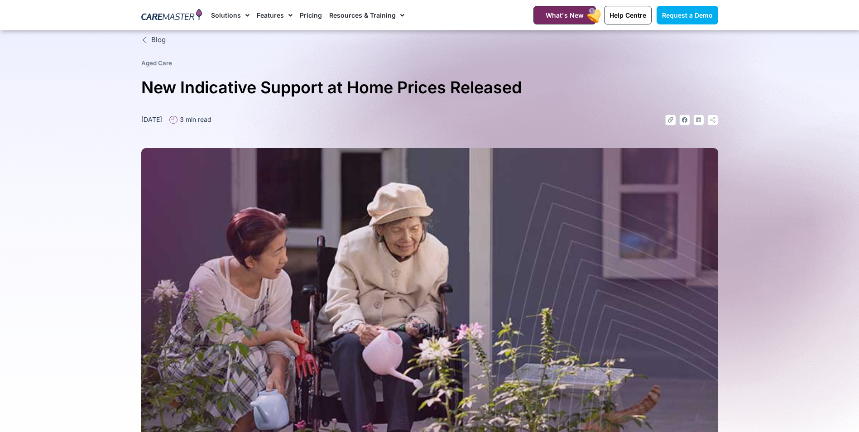  Describe the element at coordinates (687, 15) in the screenshot. I see `span: Request a Demo` at that location.